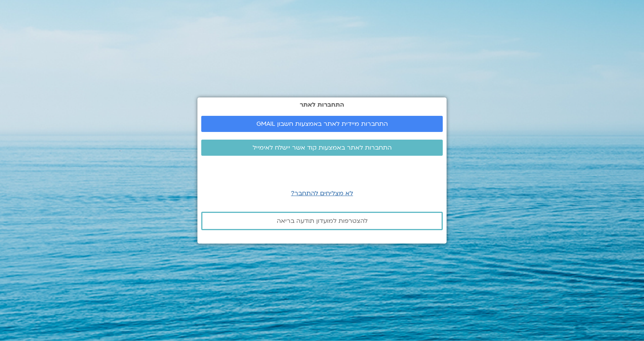  What do you see at coordinates (322, 105) in the screenshot?
I see `h2: התחברות לאתר` at bounding box center [322, 105].